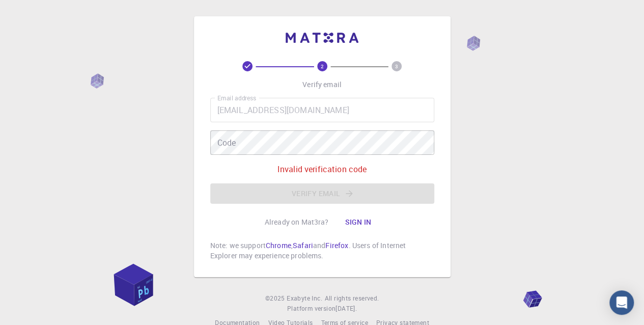 This screenshot has height=325, width=644. Describe the element at coordinates (237, 98) in the screenshot. I see `label: Email address` at that location.